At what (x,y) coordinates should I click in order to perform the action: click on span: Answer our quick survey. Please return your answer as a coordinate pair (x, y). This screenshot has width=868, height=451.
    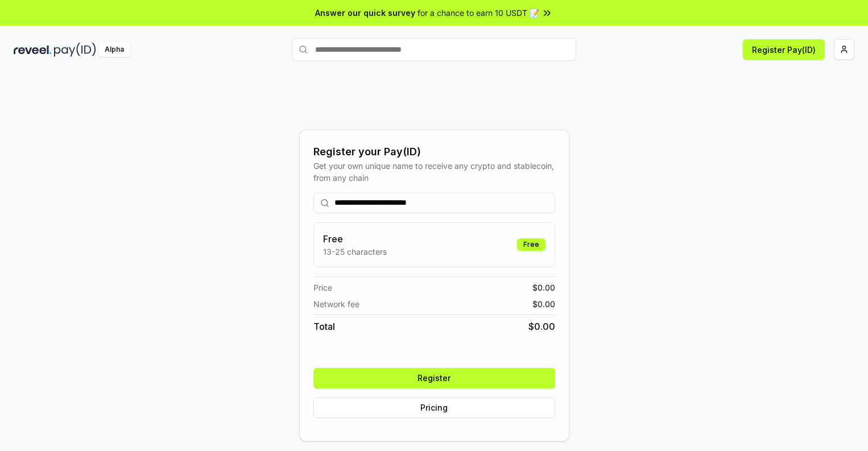
    Looking at the image, I should click on (365, 13).